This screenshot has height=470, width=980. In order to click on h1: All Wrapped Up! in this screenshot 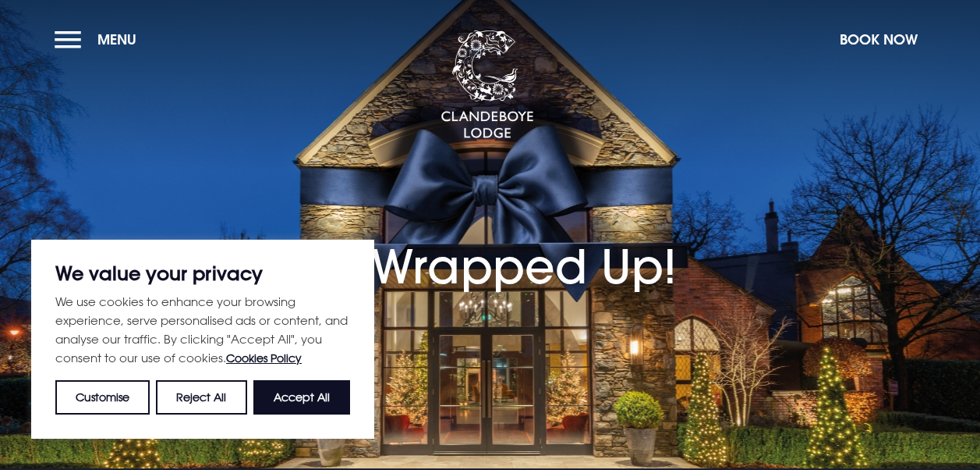, I will do `click(490, 238)`.